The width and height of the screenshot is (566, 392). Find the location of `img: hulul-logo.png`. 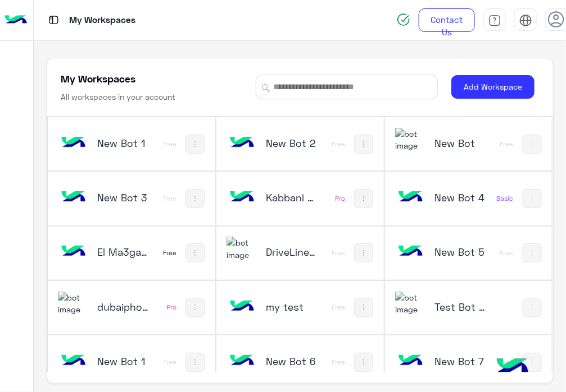

img: hulul-logo.png is located at coordinates (512, 367).